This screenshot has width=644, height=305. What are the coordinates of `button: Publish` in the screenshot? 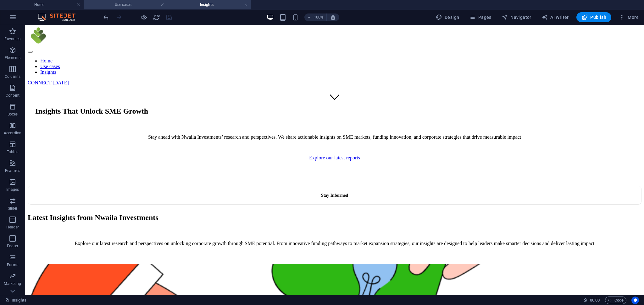 It's located at (594, 17).